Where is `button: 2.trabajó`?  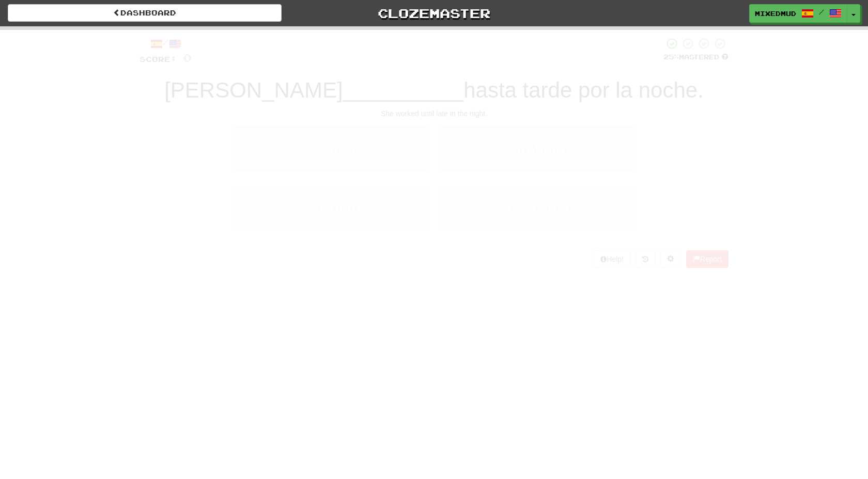 button: 2.trabajó is located at coordinates (537, 148).